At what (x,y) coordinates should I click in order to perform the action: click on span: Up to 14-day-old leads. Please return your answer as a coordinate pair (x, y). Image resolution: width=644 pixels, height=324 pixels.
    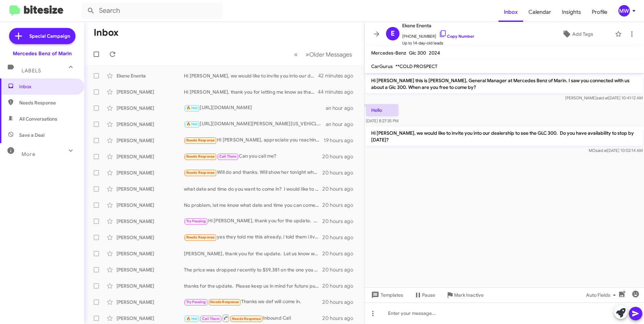
    Looking at the image, I should click on (438, 43).